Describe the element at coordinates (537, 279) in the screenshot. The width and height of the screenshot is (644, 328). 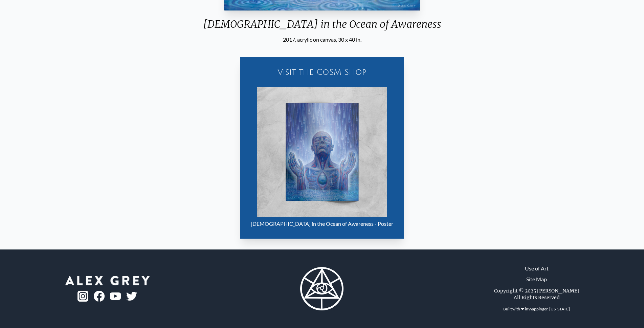
I see `a: Site Map` at that location.